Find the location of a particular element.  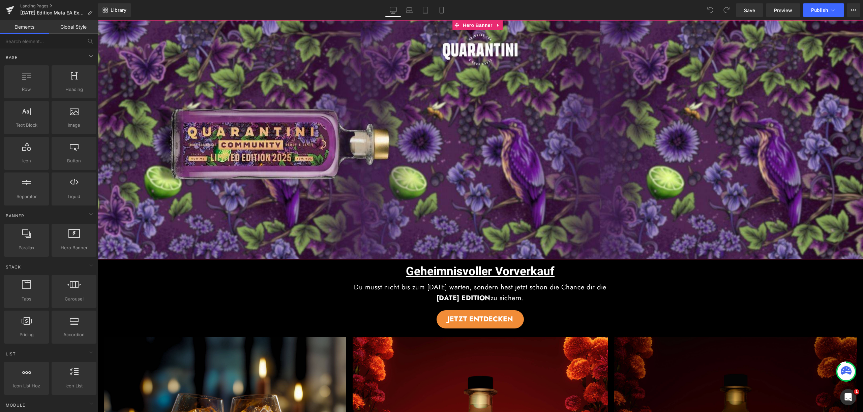

span: Base is located at coordinates (11, 57).